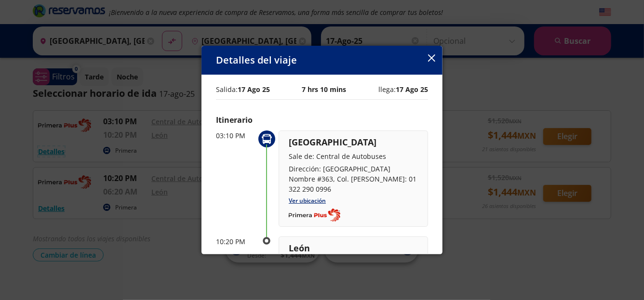  Describe the element at coordinates (307, 201) in the screenshot. I see `a: Ver ubicación` at that location.